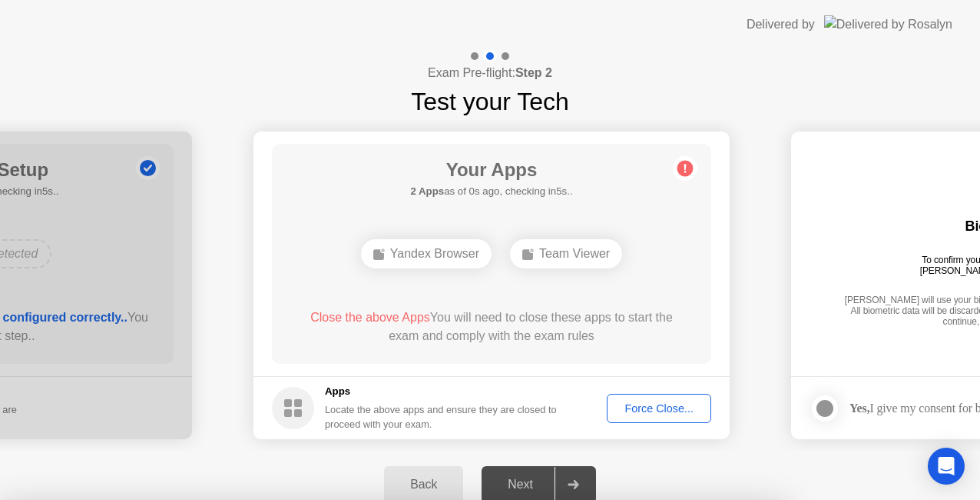  Describe the element at coordinates (423, 485) in the screenshot. I see `div: Back` at that location.